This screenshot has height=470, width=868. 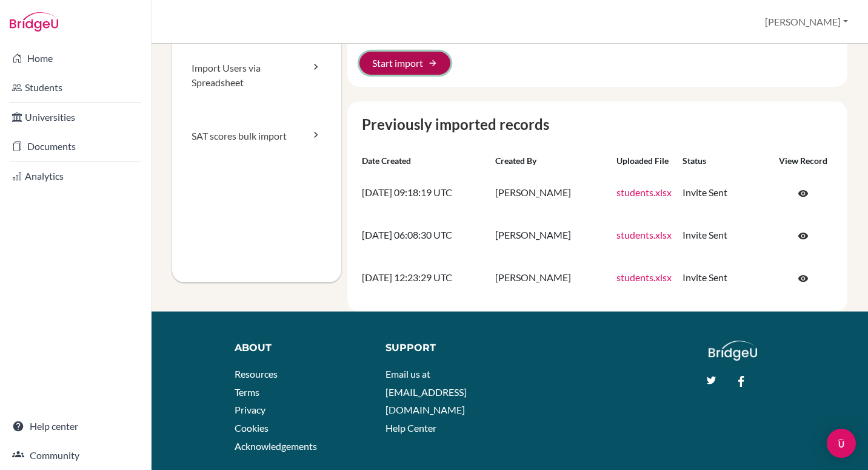 I want to click on a: Students, so click(x=75, y=87).